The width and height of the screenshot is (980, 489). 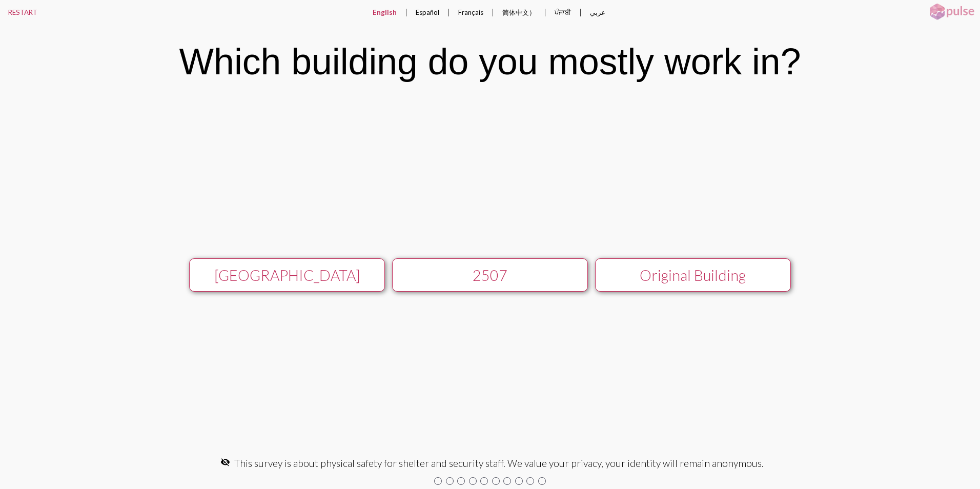 I want to click on div: Which building do you mostly work in?, so click(x=490, y=62).